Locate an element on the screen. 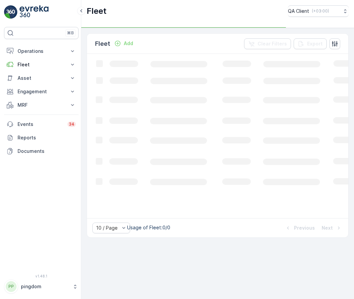 The image size is (354, 299). p: ⌘B is located at coordinates (70, 33).